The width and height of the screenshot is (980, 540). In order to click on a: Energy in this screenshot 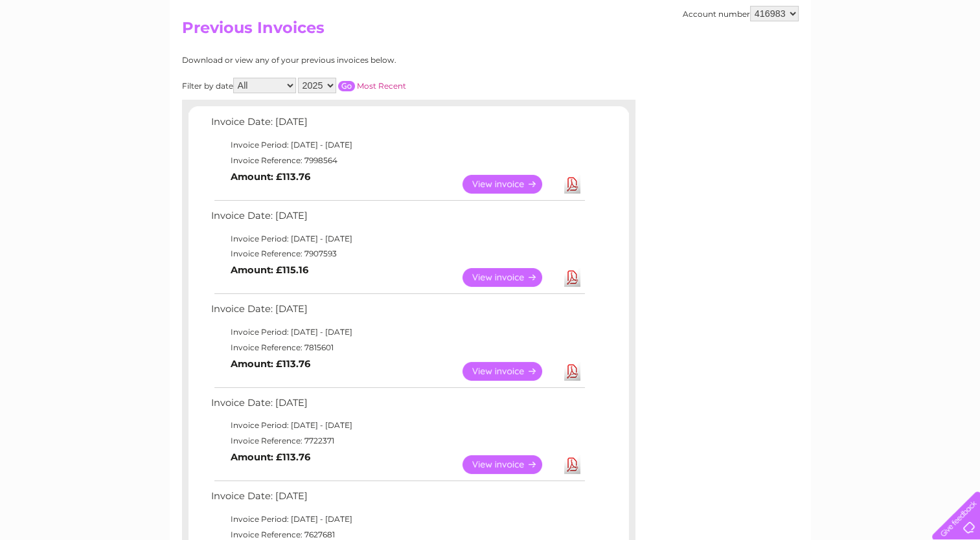, I will do `click(799, 59)`.